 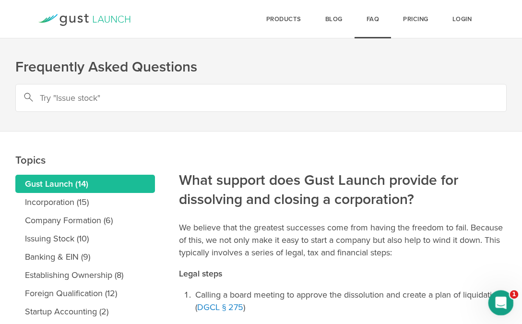 What do you see at coordinates (342, 157) in the screenshot?
I see `h2: What support does Gust Launch provide for dissolving and closing a corporation?` at bounding box center [342, 157].